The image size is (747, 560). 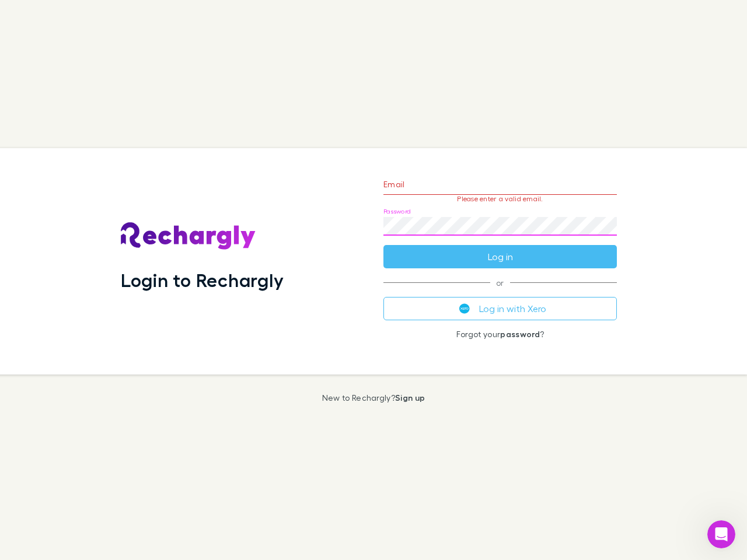 What do you see at coordinates (500, 256) in the screenshot?
I see `button: Log in` at bounding box center [500, 256].